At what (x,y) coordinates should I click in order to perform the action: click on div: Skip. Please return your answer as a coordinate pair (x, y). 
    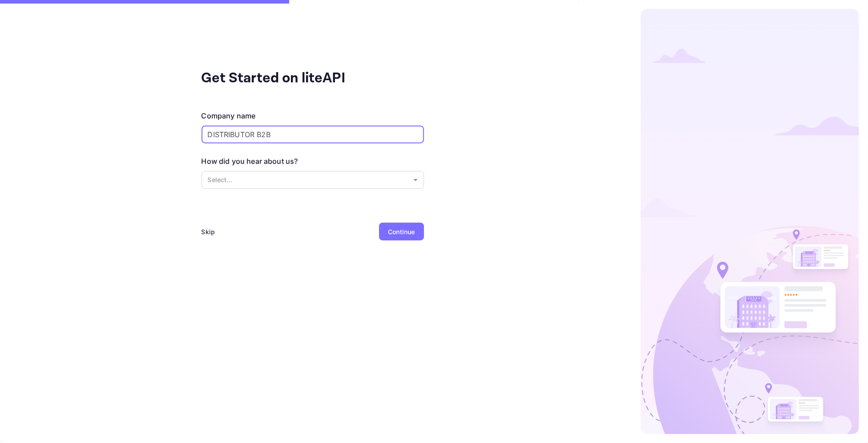
    Looking at the image, I should click on (208, 231).